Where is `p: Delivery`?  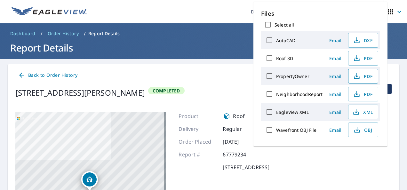 p: Delivery is located at coordinates (198, 129).